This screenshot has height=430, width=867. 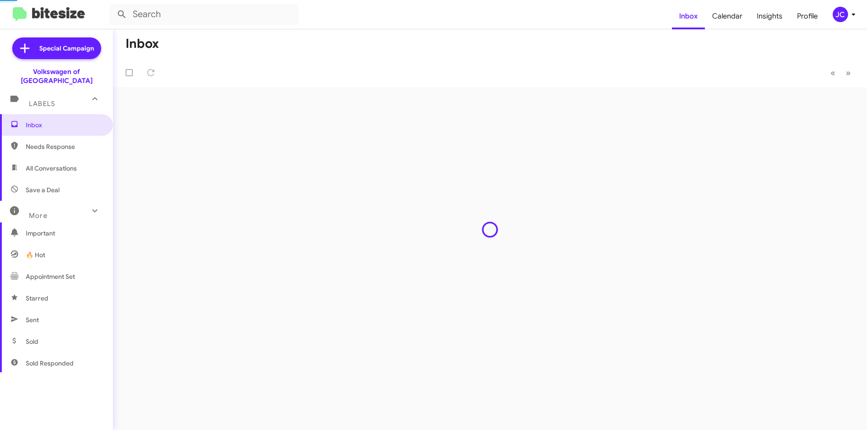 What do you see at coordinates (848, 73) in the screenshot?
I see `button: Next` at bounding box center [848, 73].